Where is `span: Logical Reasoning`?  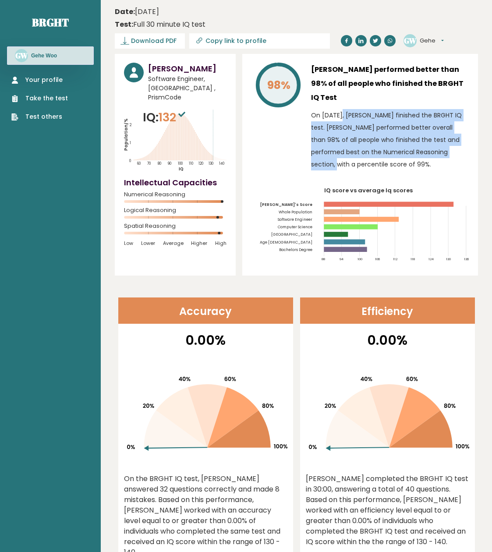
span: Logical Reasoning is located at coordinates (175, 210).